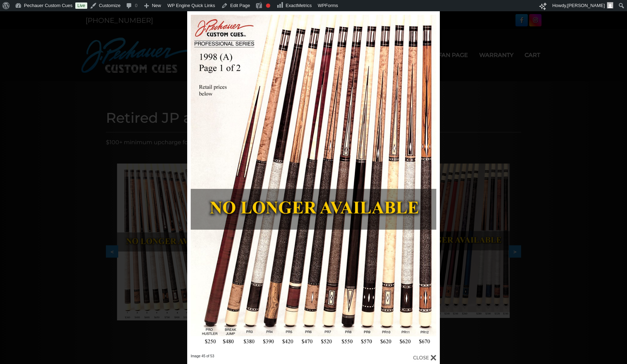 The height and width of the screenshot is (364, 627). What do you see at coordinates (81, 6) in the screenshot?
I see `a: Live` at bounding box center [81, 6].